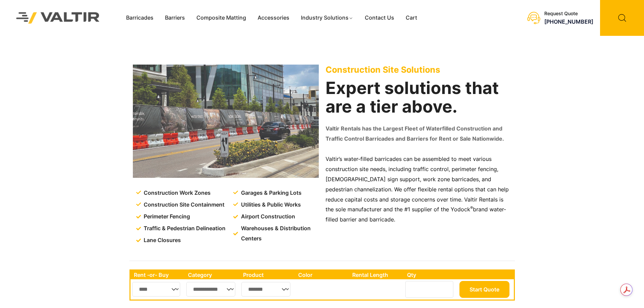 Image resolution: width=644 pixels, height=308 pixels. I want to click on th: Rental Length, so click(376, 275).